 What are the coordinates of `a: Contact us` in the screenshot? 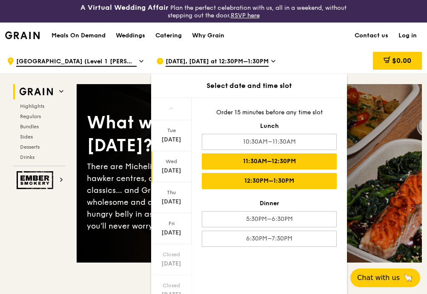 It's located at (371, 36).